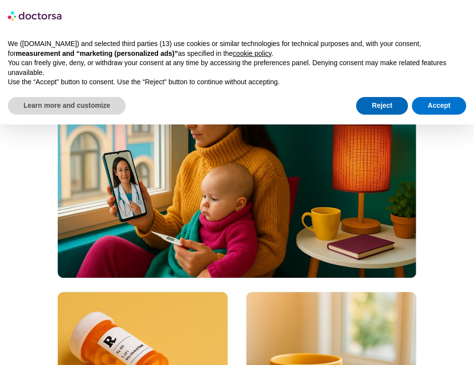 The height and width of the screenshot is (365, 474). I want to click on a: cookie policy, so click(252, 53).